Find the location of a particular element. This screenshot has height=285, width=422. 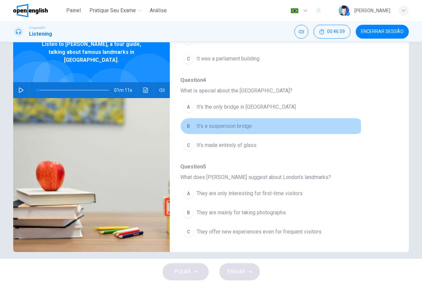

span: They are only interesting for first-time visitors is located at coordinates (250, 193).